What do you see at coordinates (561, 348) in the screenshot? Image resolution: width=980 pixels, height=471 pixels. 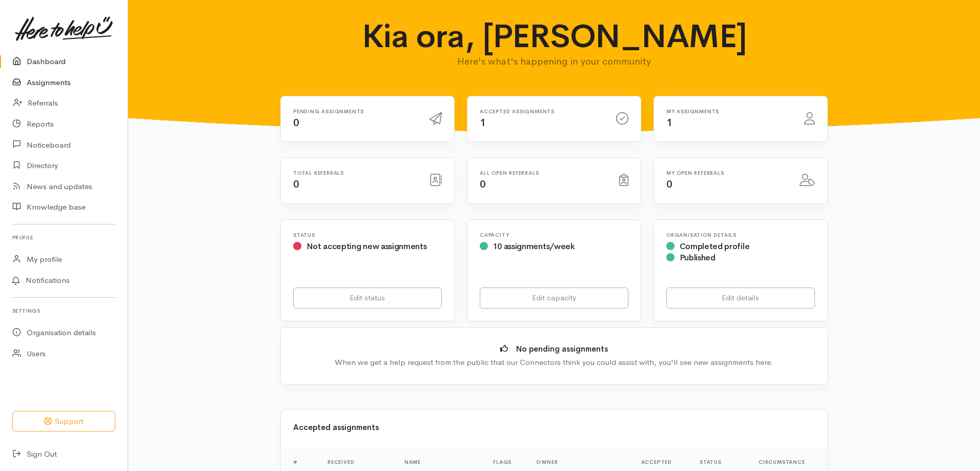 I see `b: No pending assignments` at bounding box center [561, 348].